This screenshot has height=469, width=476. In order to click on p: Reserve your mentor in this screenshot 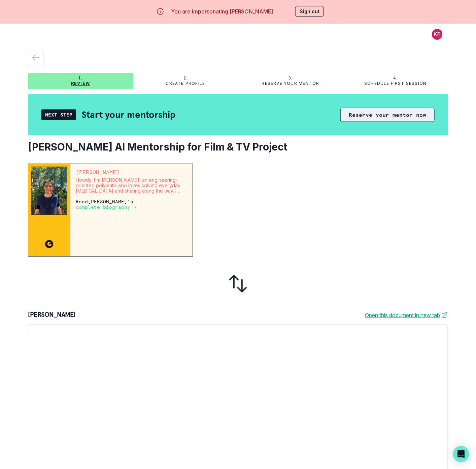, I will do `click(291, 84)`.